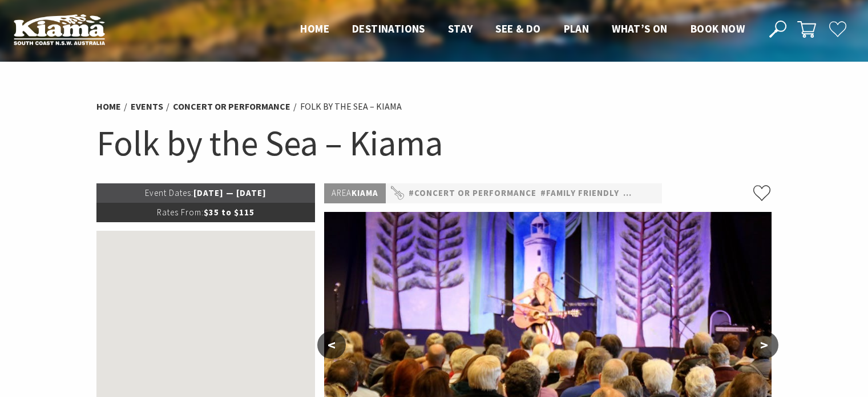 Image resolution: width=868 pixels, height=397 pixels. What do you see at coordinates (206, 213) in the screenshot?
I see `p: $35 to $115` at bounding box center [206, 213].